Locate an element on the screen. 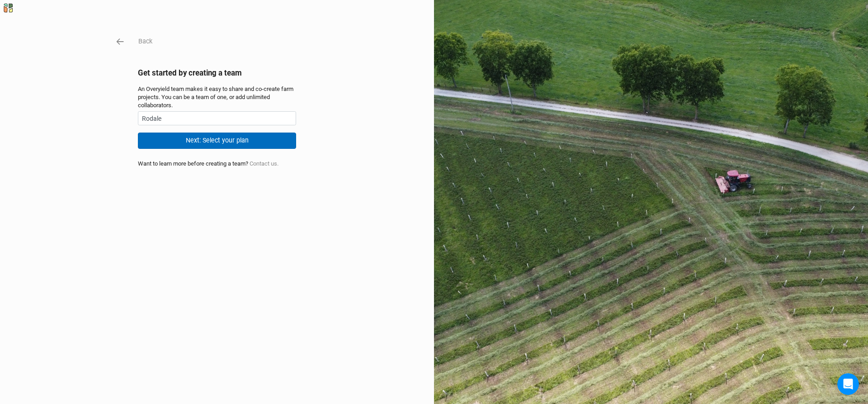 The width and height of the screenshot is (868, 404). button: Next: Select your plan is located at coordinates (217, 141).